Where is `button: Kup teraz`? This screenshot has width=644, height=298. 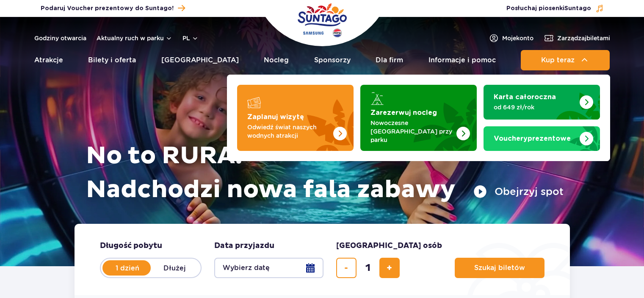 button: Kup teraz is located at coordinates (565, 60).